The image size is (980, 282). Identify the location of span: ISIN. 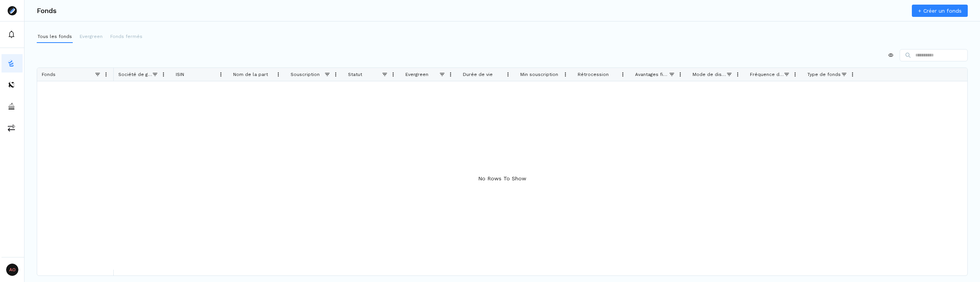
(180, 74).